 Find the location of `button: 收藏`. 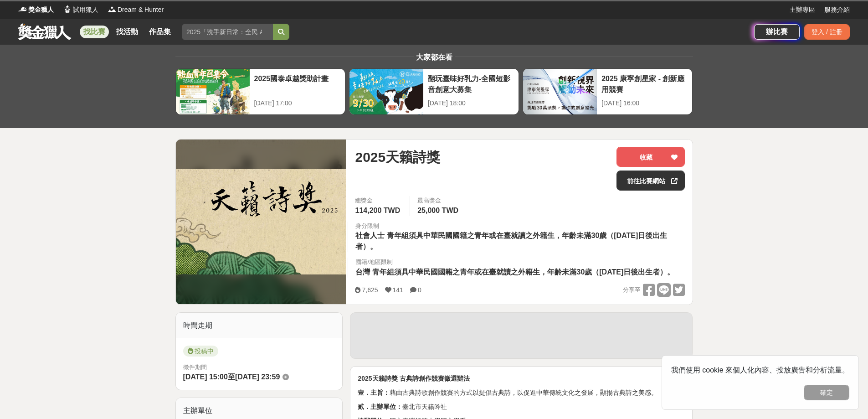

button: 收藏 is located at coordinates (650, 157).